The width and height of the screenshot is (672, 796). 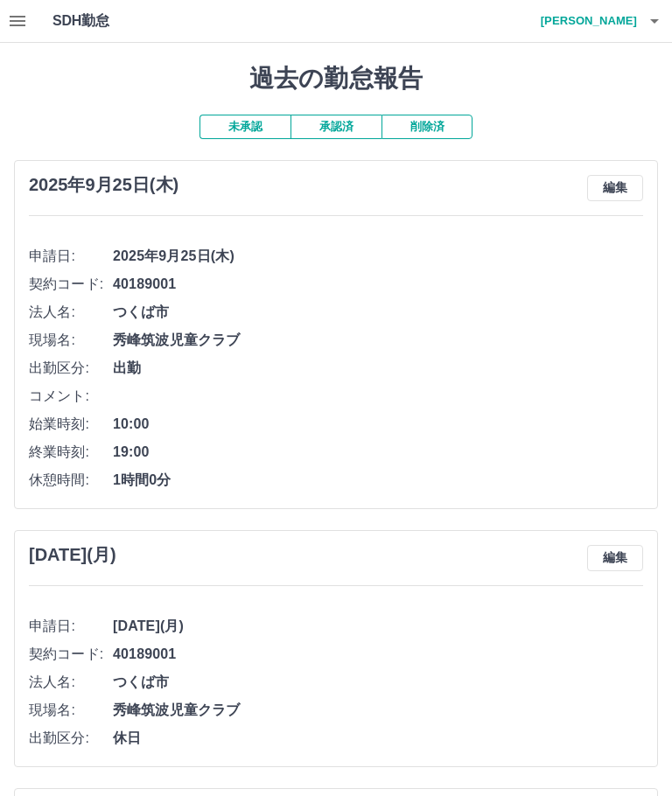 What do you see at coordinates (336, 127) in the screenshot?
I see `button: 承認済` at bounding box center [336, 127].